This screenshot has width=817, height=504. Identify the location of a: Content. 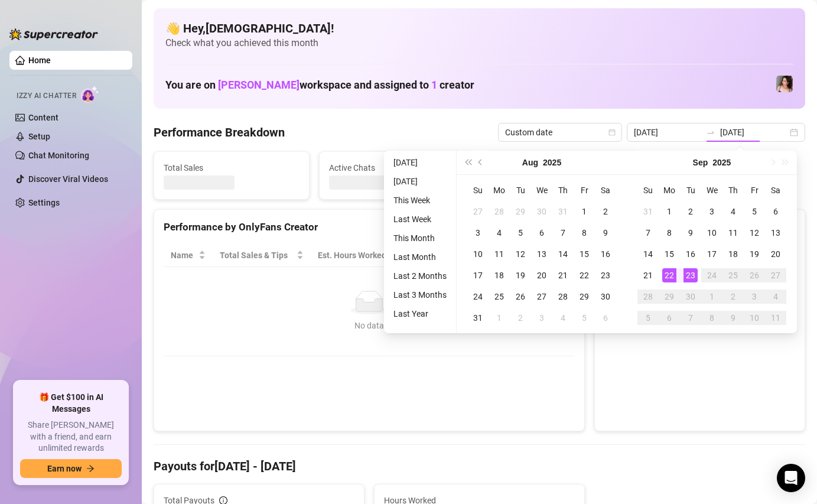
(43, 117).